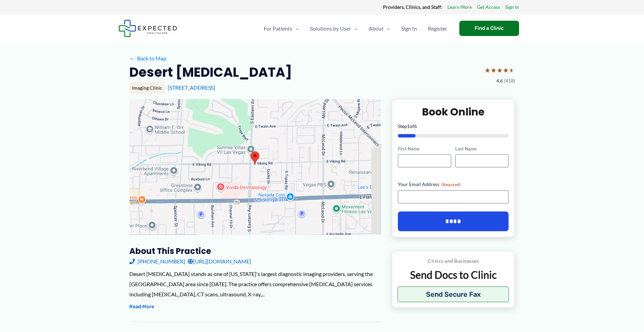 Image resolution: width=644 pixels, height=332 pixels. What do you see at coordinates (142, 307) in the screenshot?
I see `button: Read More` at bounding box center [142, 307].